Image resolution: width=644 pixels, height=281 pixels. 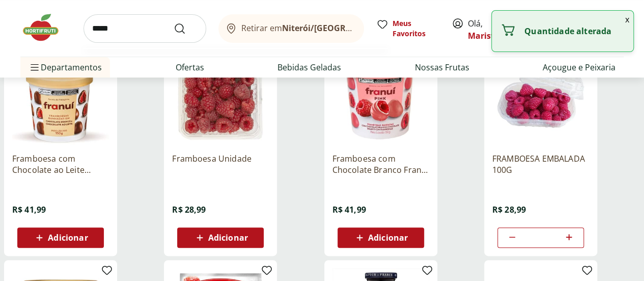 I want to click on button: Submit Search, so click(x=186, y=28).